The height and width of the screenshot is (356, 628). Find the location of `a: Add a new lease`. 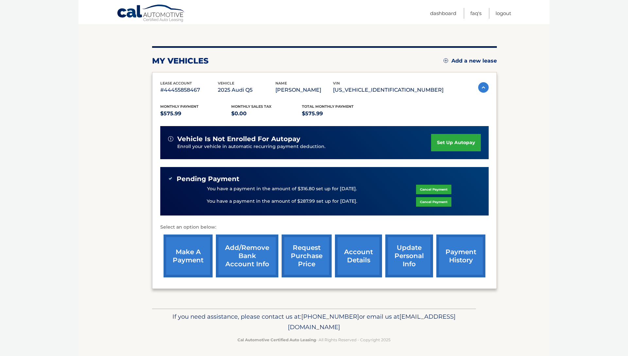

a: Add a new lease is located at coordinates (470, 61).